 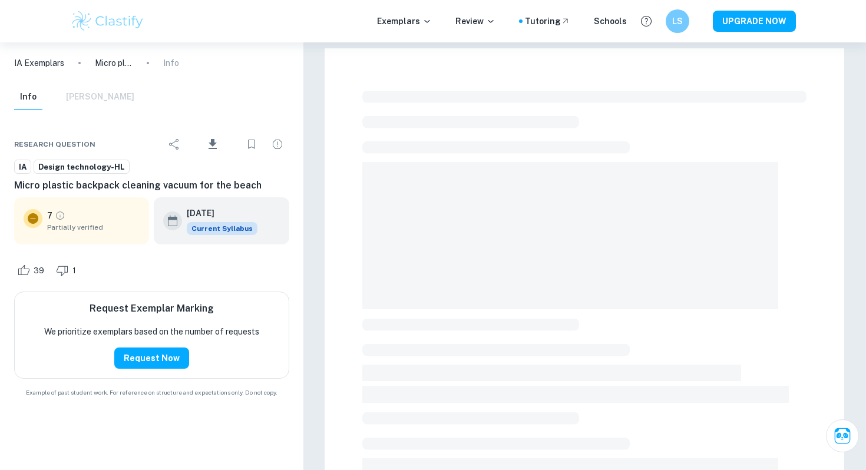 I want to click on span: Design technology-HL, so click(x=81, y=167).